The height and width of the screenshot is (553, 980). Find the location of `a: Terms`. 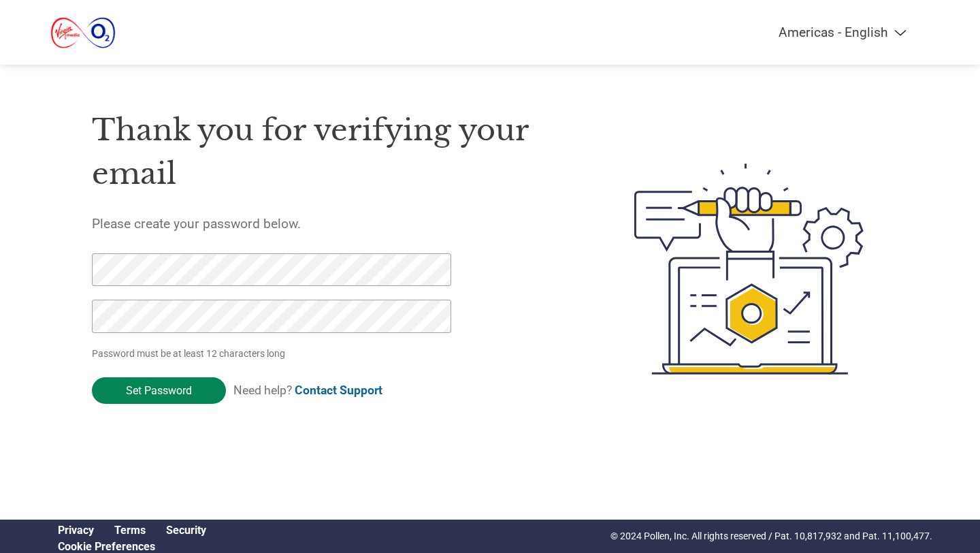

a: Terms is located at coordinates (130, 530).